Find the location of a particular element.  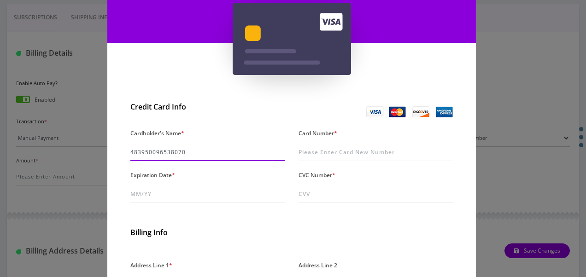

label: Expiration Date is located at coordinates (152, 175).